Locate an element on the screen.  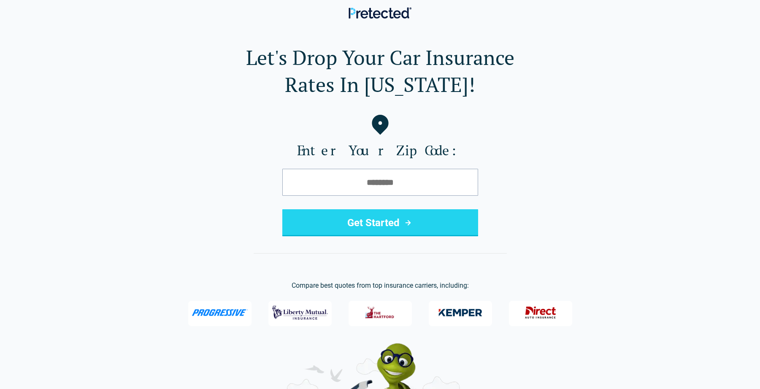
label: Enter Your Zip Code: is located at coordinates (380, 150).